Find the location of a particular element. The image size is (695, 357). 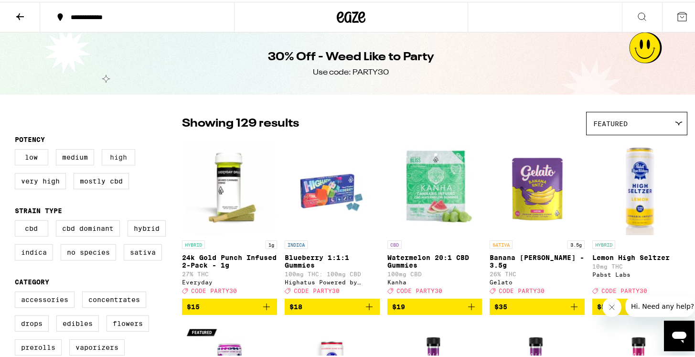

label: Hybrid is located at coordinates (147, 226).